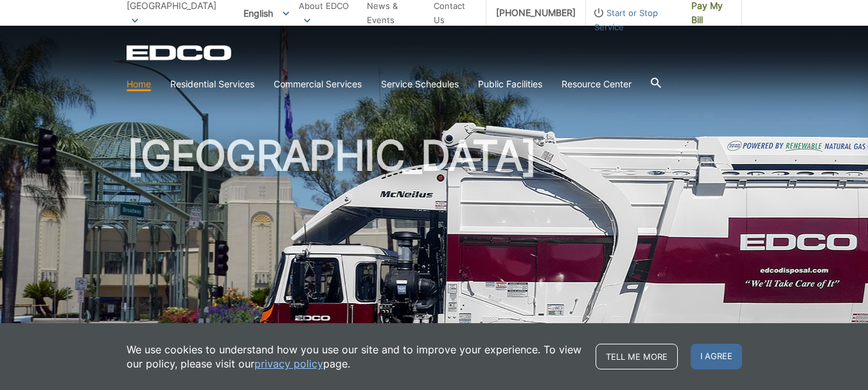 The width and height of the screenshot is (868, 390). What do you see at coordinates (717, 356) in the screenshot?
I see `span: I agree` at bounding box center [717, 356].